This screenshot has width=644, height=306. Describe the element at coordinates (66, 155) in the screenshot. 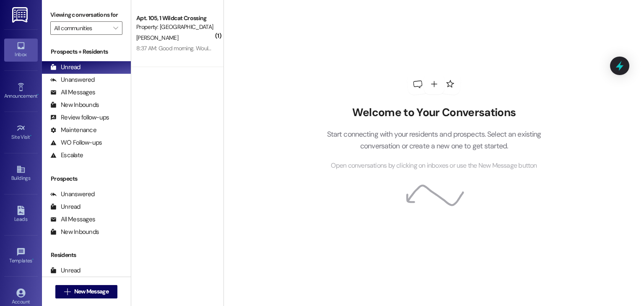

I see `div: Escalate` at that location.